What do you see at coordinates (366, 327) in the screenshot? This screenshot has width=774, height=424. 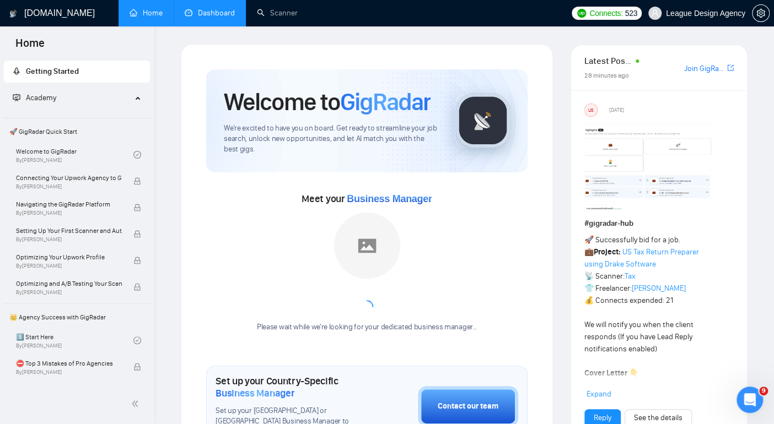 I see `div: Please wait while we're looking for your dedicated business manager...` at bounding box center [366, 327].